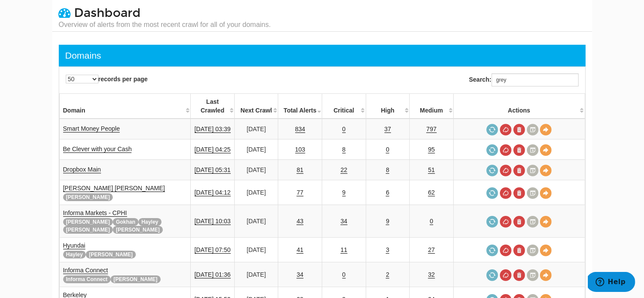  What do you see at coordinates (81, 170) in the screenshot?
I see `a: Dropbox Main` at bounding box center [81, 170].